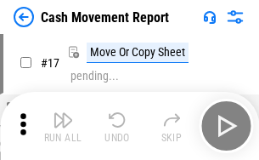 The width and height of the screenshot is (259, 160). I want to click on div: Cash Movement Report, so click(104, 17).